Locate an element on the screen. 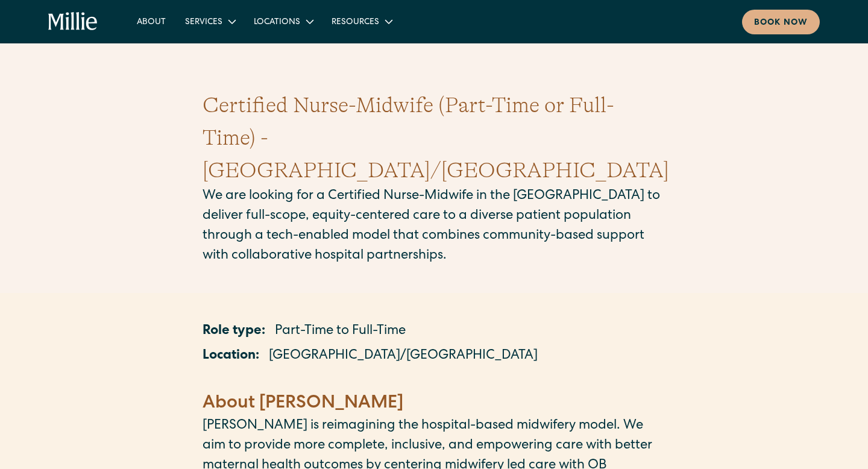 Image resolution: width=868 pixels, height=469 pixels. div: Book now is located at coordinates (780, 23).